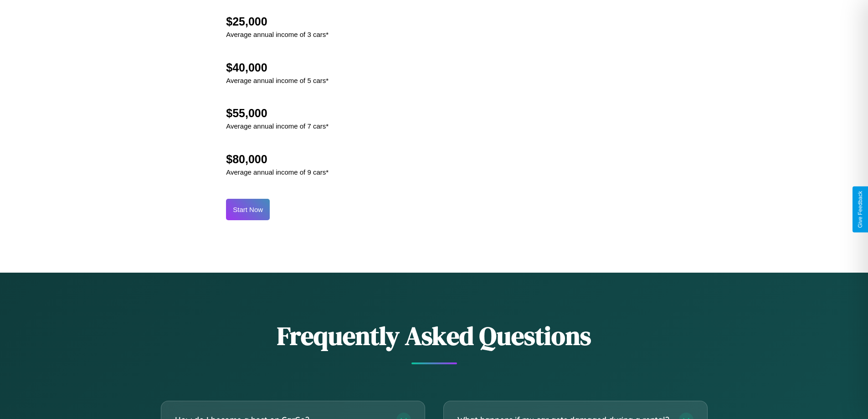 The width and height of the screenshot is (868, 419). What do you see at coordinates (277, 125) in the screenshot?
I see `p: Average annual income of 7 cars*` at bounding box center [277, 125].